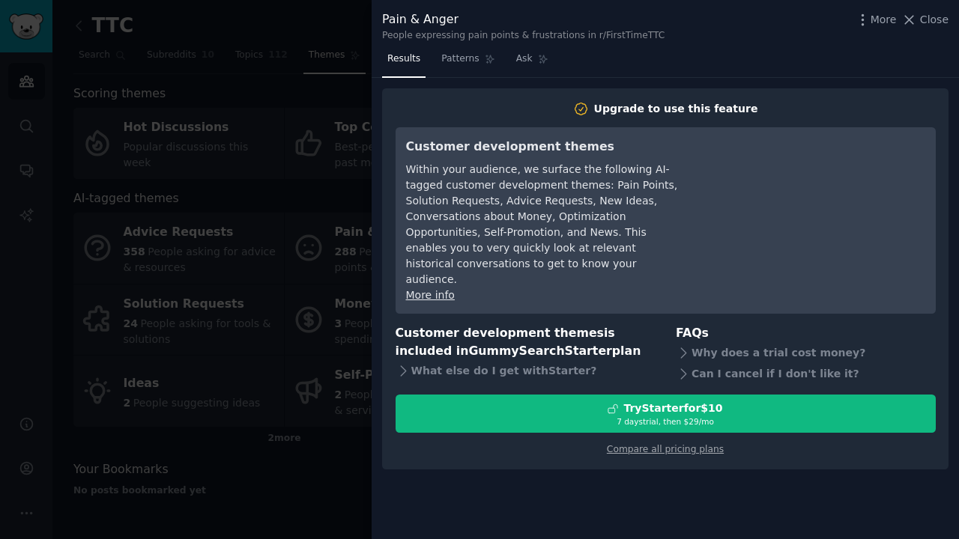 This screenshot has width=959, height=539. What do you see at coordinates (805, 333) in the screenshot?
I see `h3: FAQs` at bounding box center [805, 333].